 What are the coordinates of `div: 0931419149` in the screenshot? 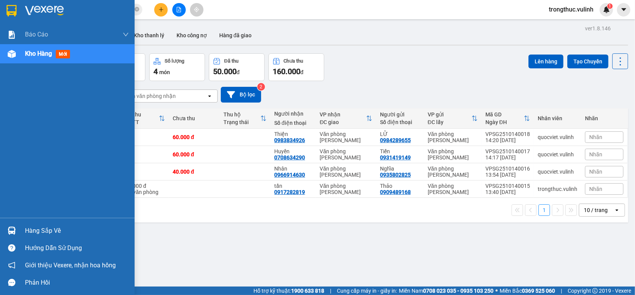 It's located at (395, 158).